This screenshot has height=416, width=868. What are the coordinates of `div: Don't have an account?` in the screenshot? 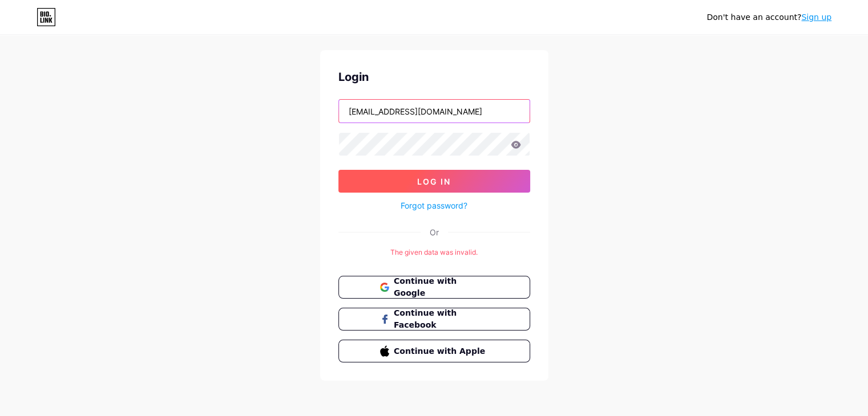 It's located at (768, 18).